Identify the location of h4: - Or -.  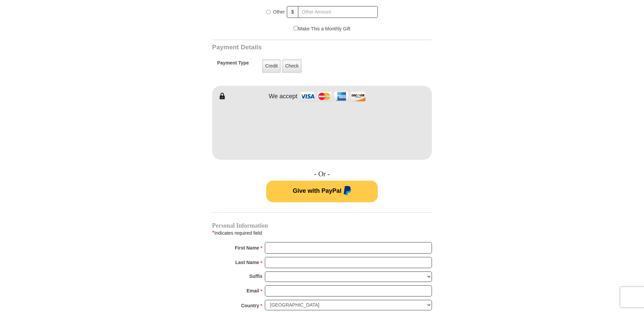
(322, 174).